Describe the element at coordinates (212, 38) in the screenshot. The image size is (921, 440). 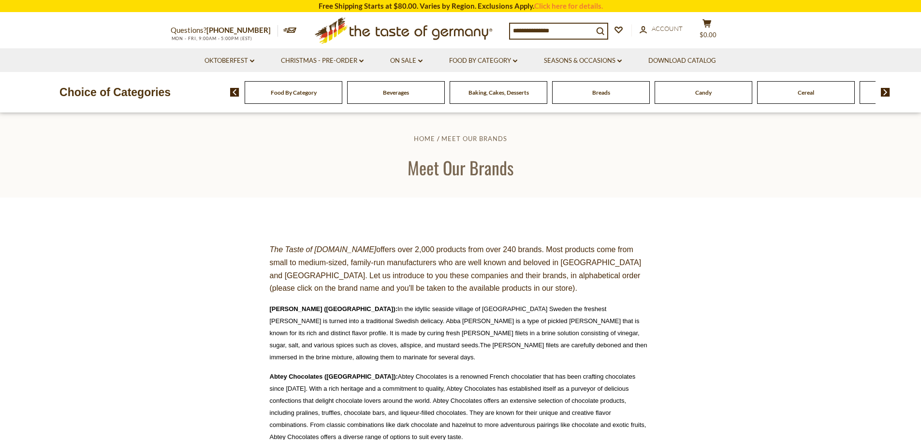
I see `span: MON - FRI, 9:00AM - 5:00PM (EST)` at that location.